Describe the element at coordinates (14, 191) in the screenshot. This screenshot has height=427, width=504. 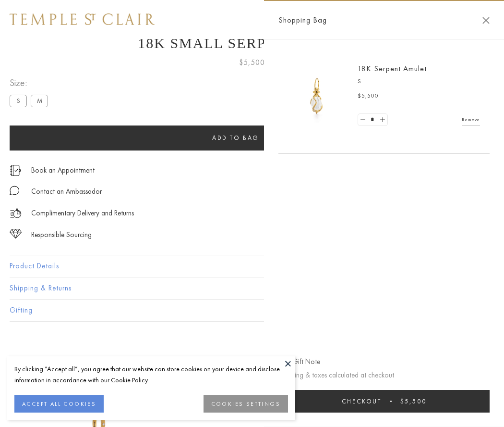
I see `img: MessageIcon-01_2.svg` at that location.